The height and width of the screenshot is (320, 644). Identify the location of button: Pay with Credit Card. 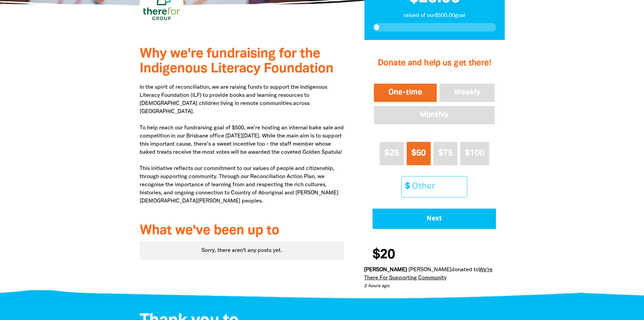
(434, 219).